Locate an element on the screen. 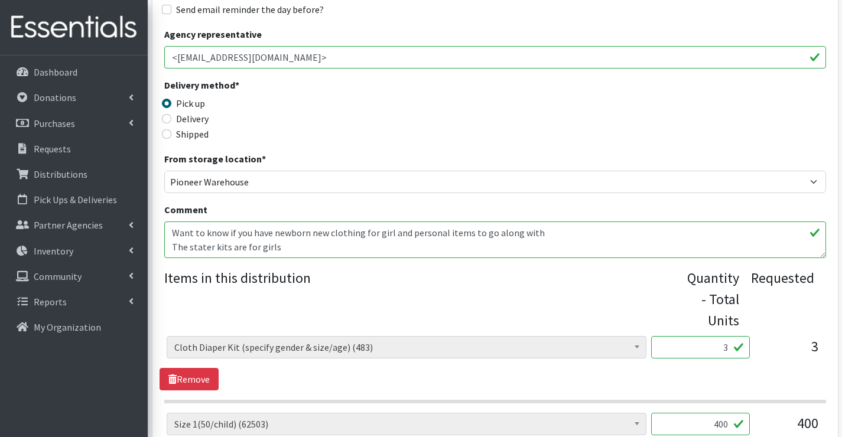  p: Purchases is located at coordinates (54, 124).